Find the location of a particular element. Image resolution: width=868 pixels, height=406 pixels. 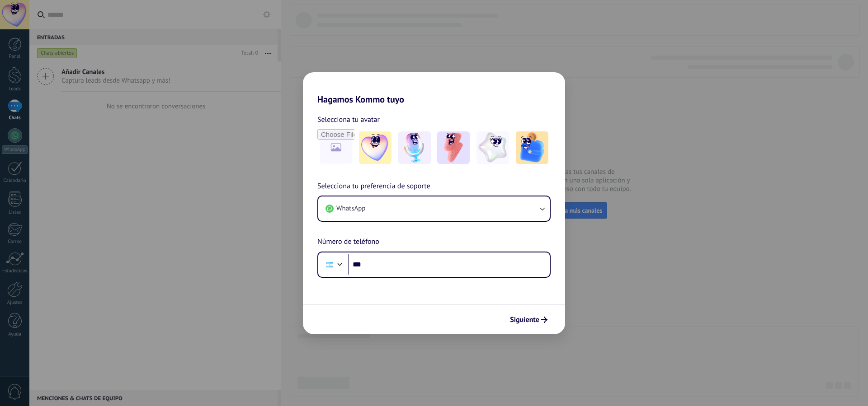

button: Siguiente is located at coordinates (529, 320).